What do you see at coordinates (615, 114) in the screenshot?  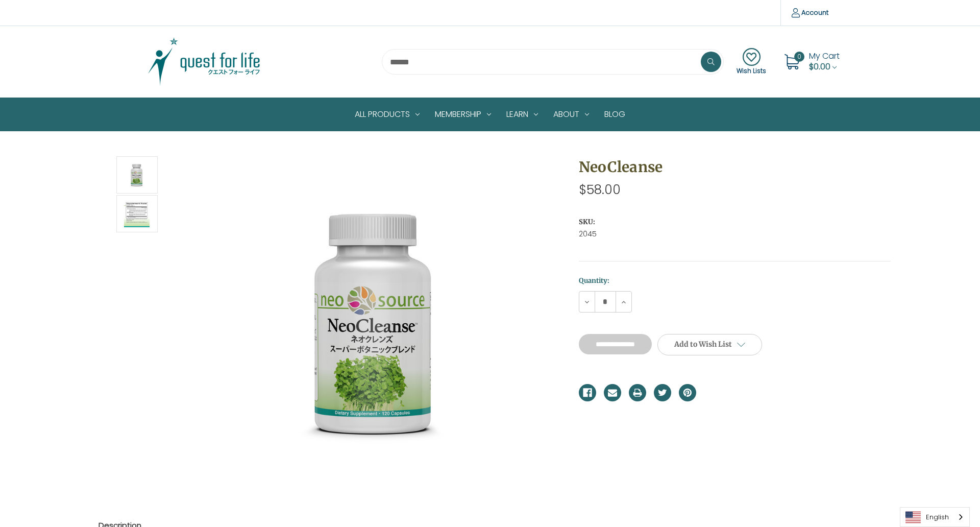 I see `a: Blog` at bounding box center [615, 114].